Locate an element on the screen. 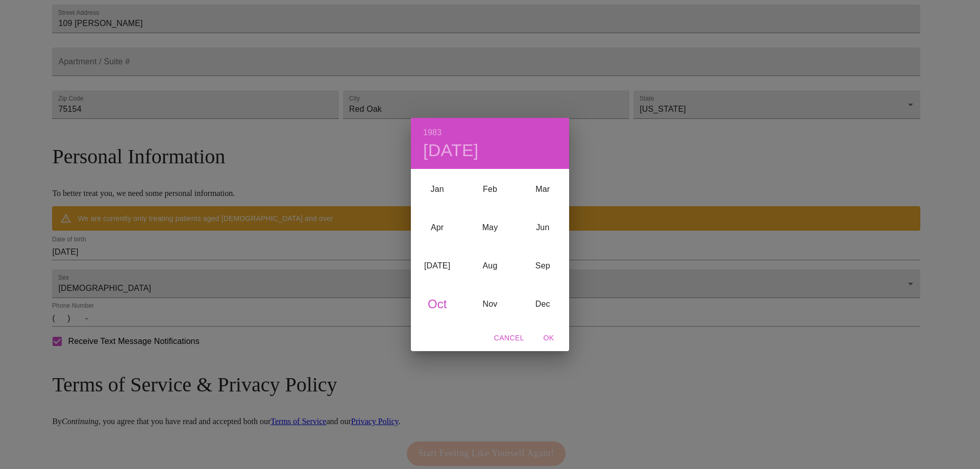 This screenshot has width=980, height=469. span: OK is located at coordinates (548, 338).